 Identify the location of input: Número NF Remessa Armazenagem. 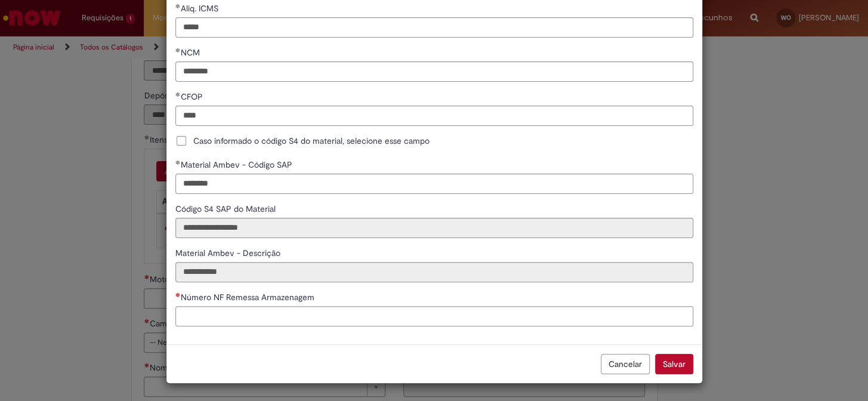
(434, 316).